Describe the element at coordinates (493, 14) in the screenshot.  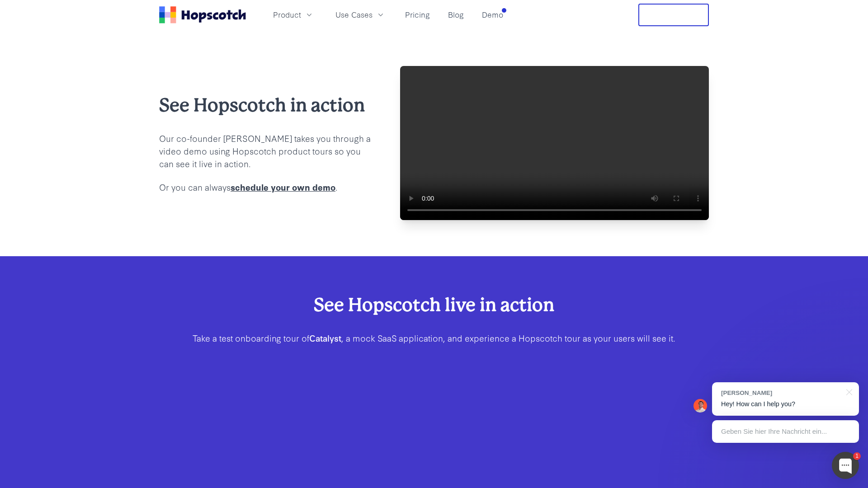
I see `a: Demo` at that location.